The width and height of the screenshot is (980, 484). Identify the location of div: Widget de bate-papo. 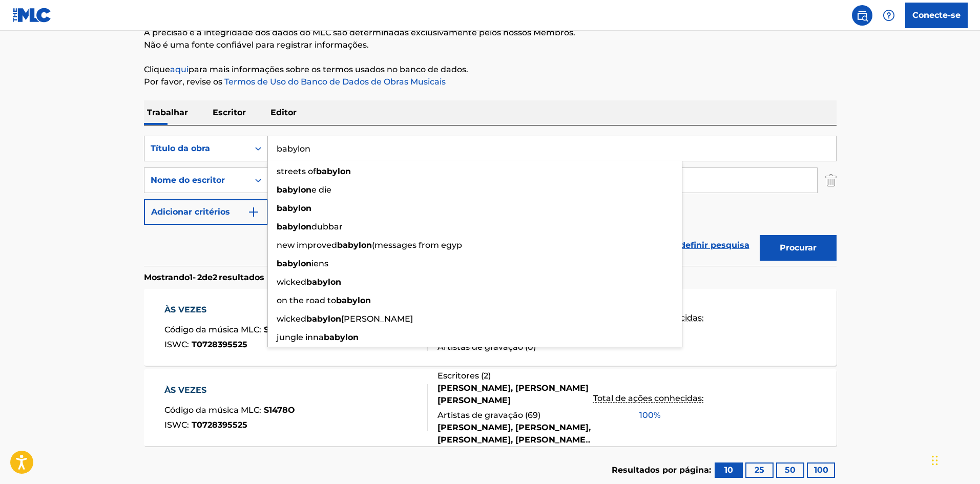
(954, 460).